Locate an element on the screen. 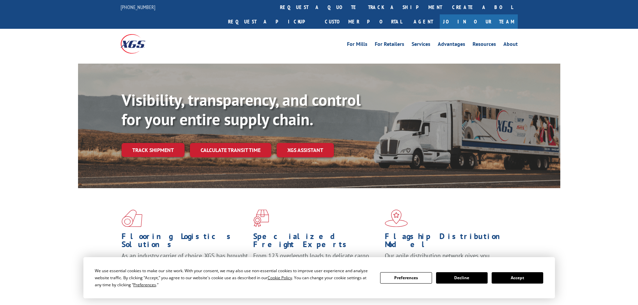 The height and width of the screenshot is (305, 638). p: From 123 overlength loads to delicate cargo, our experienced staff knows the best way to move you... is located at coordinates (317, 267).